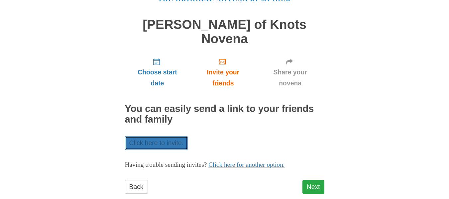  Describe the element at coordinates (247, 165) in the screenshot. I see `a: Click here for another option.` at that location.